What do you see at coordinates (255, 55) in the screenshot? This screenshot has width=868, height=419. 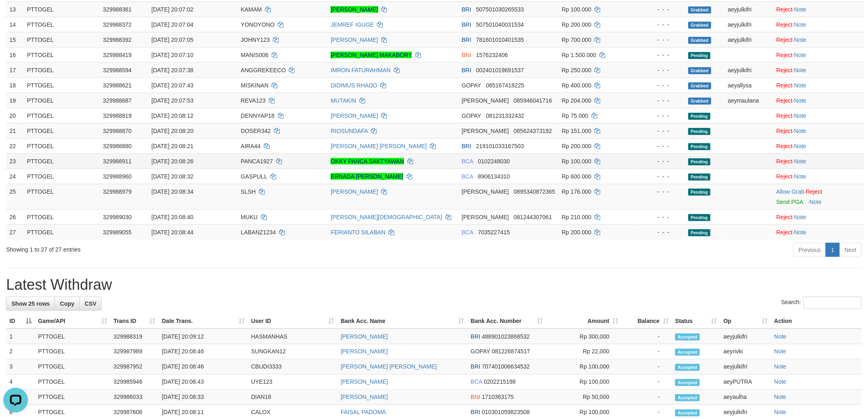 I see `span: MANIS006` at bounding box center [255, 55].